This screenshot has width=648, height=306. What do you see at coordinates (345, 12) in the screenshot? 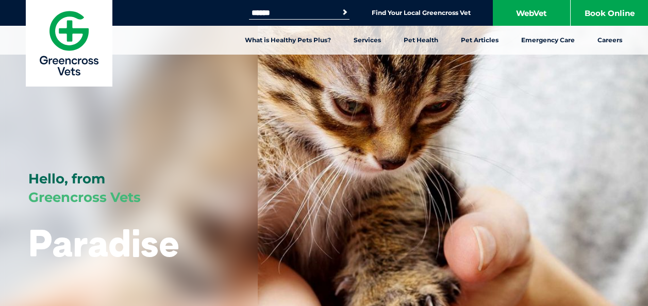
I see `button: Search` at bounding box center [345, 12].